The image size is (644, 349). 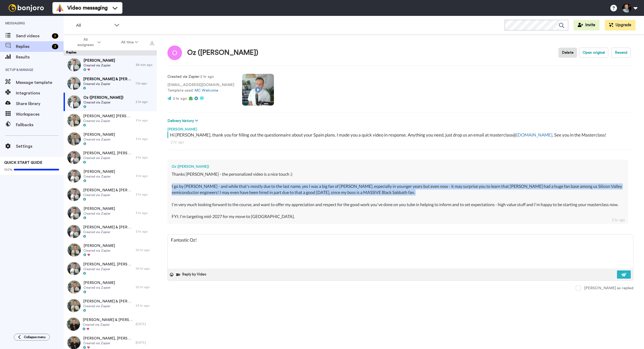 I want to click on img: a665794a-9703-4957-866a-709a7590d032-thumb.jpg, so click(x=74, y=287).